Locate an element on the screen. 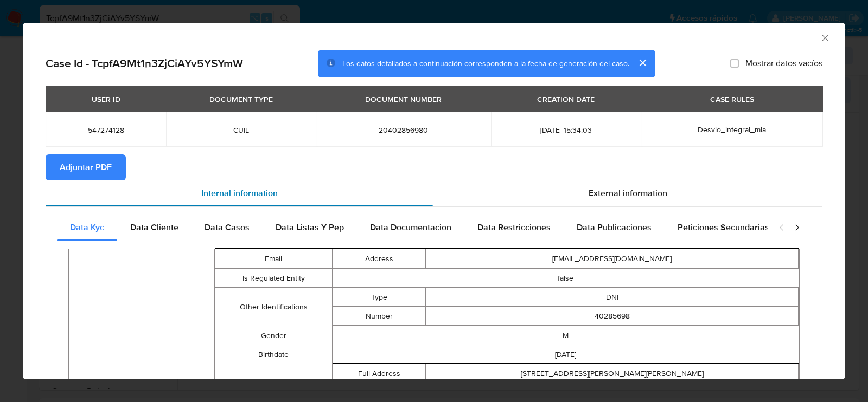  span: Data Publicaciones is located at coordinates (614, 227).